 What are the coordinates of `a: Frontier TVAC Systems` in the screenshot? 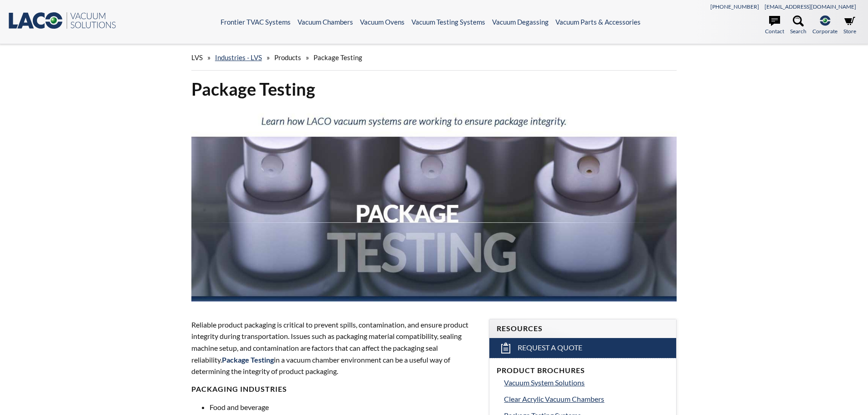 It's located at (256, 22).